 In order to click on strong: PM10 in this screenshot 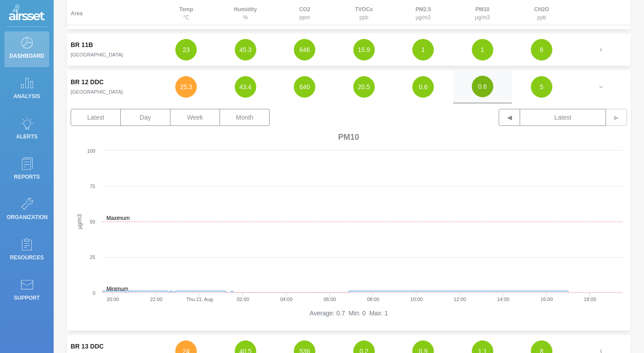, I will do `click(482, 9)`.